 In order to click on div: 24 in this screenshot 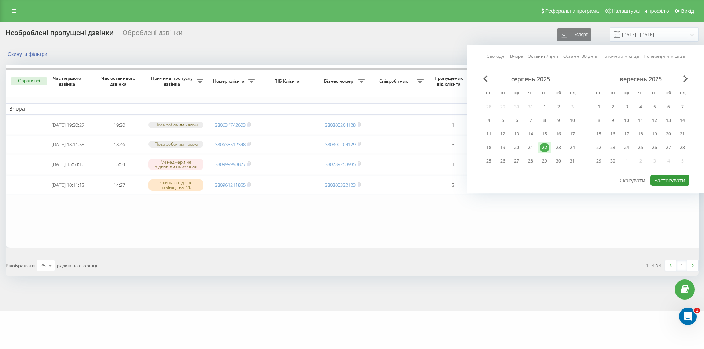, I will do `click(626, 148)`.